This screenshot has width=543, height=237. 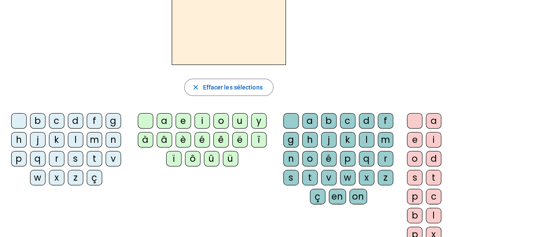 I want to click on div: y, so click(x=259, y=121).